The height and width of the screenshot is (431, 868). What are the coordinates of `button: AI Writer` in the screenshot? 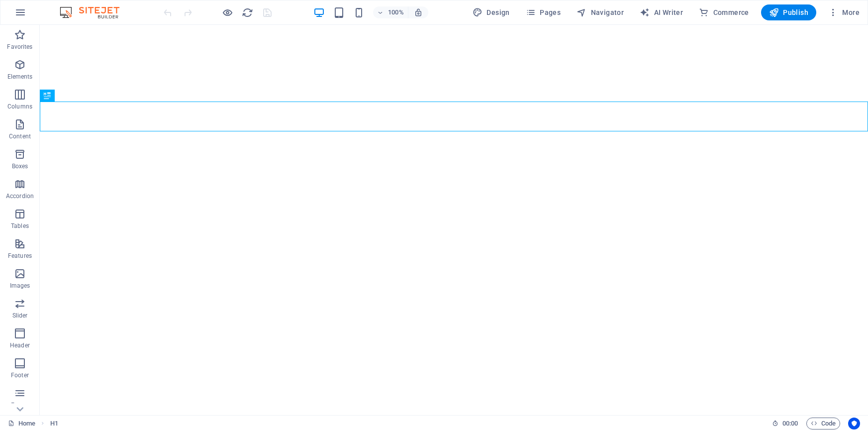 It's located at (661, 12).